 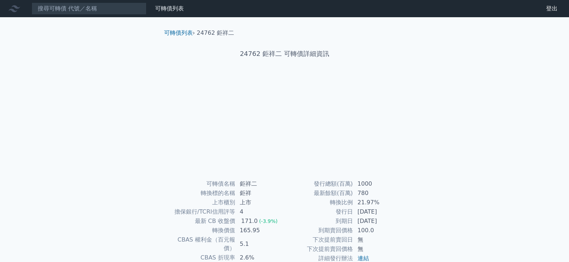 I want to click on td: 21.97%, so click(x=378, y=203).